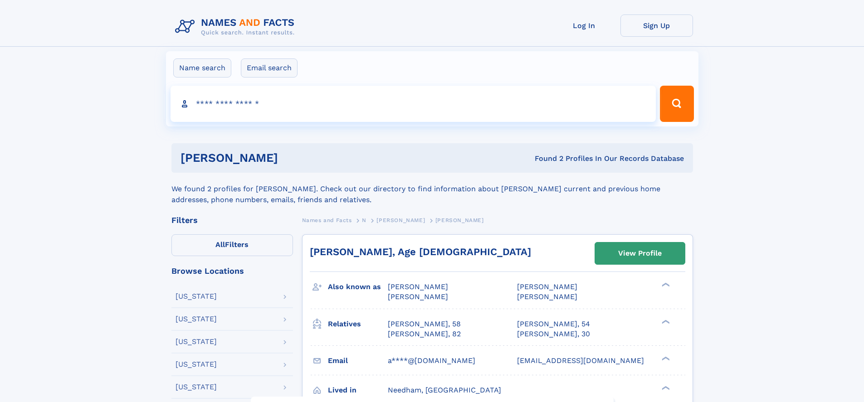 This screenshot has width=864, height=402. What do you see at coordinates (677, 104) in the screenshot?
I see `button: Search Button` at bounding box center [677, 104].